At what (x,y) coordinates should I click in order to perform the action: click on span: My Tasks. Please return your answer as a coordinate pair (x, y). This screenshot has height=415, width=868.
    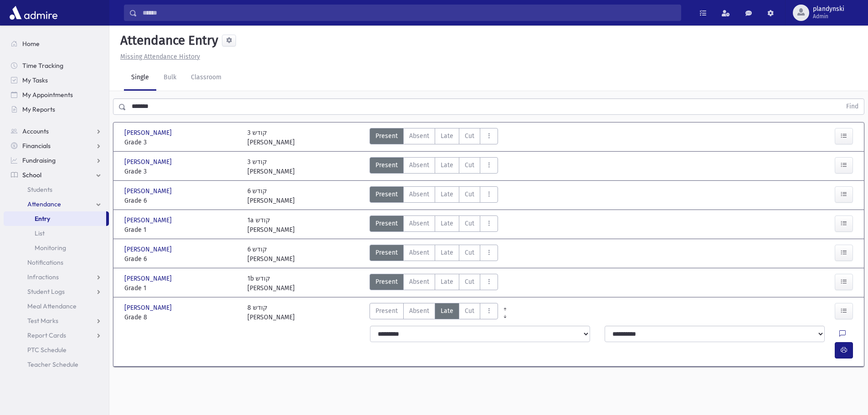
    Looking at the image, I should click on (35, 80).